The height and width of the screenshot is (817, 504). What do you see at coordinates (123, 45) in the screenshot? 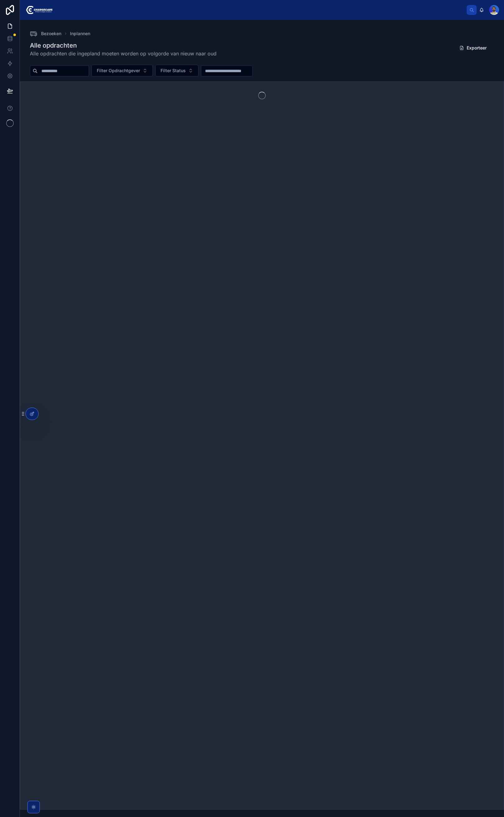
I see `h1: Alle opdrachten` at bounding box center [123, 45].